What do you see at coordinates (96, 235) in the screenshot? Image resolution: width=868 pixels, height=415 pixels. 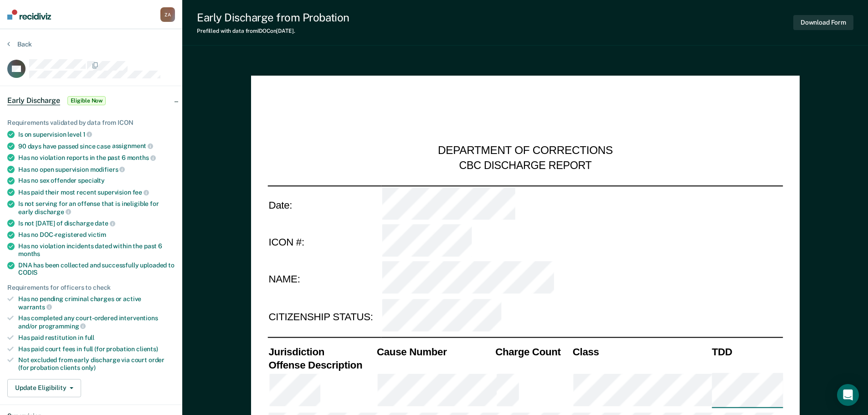 I see `div: Has no DOC-registered` at bounding box center [96, 235].